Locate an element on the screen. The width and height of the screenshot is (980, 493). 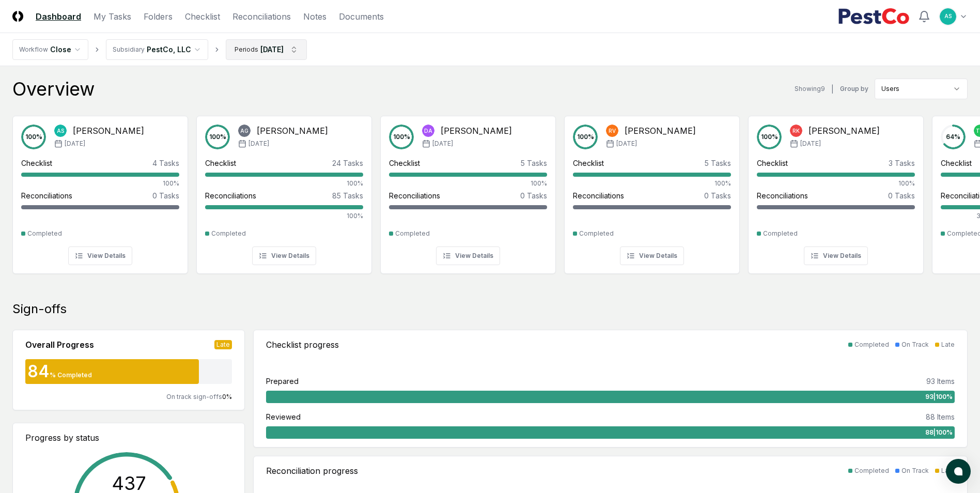
span: AG is located at coordinates (244, 131).